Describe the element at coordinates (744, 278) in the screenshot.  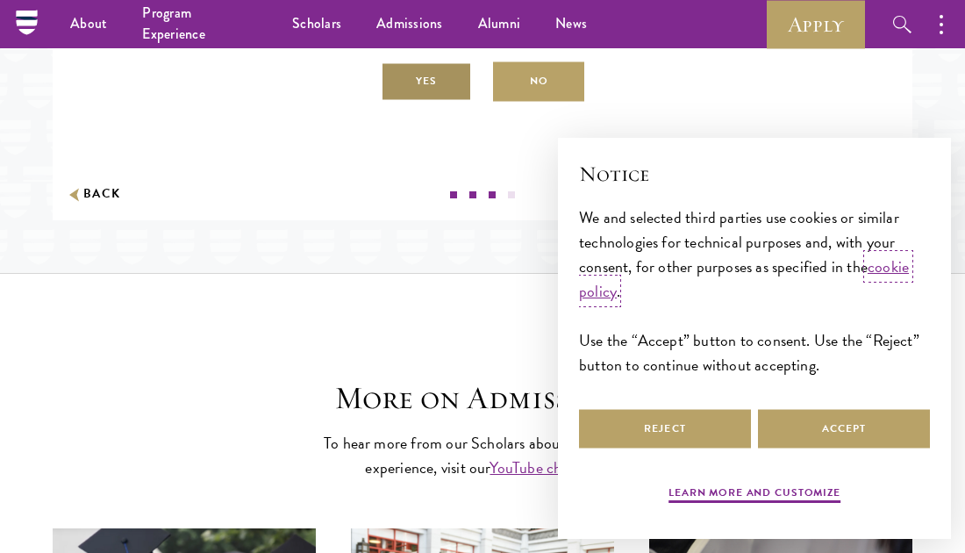
I see `a: cookie policy` at that location.